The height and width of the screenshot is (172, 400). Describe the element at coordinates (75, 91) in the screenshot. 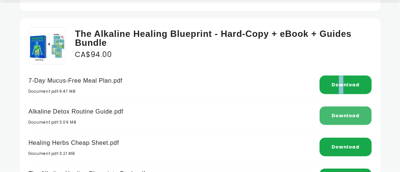

I see `p: Document pdf 9.47 MB` at that location.